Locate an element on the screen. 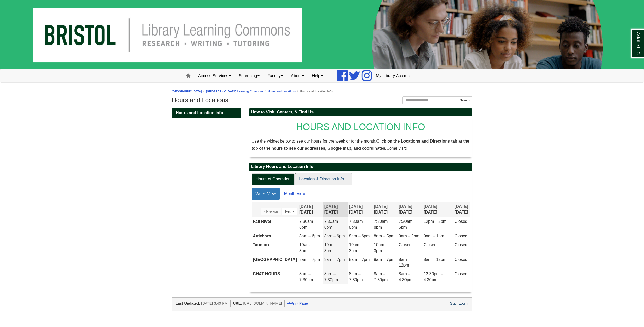  nav: breadcrumb is located at coordinates (322, 91).